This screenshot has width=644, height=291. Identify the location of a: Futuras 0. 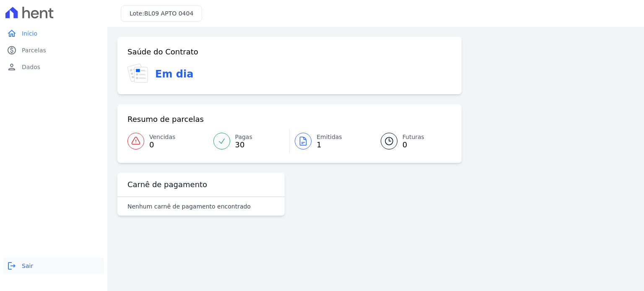
(411, 141).